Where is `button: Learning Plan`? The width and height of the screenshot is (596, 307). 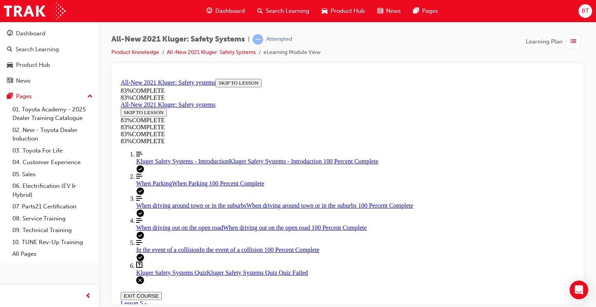 button: Learning Plan is located at coordinates (554, 41).